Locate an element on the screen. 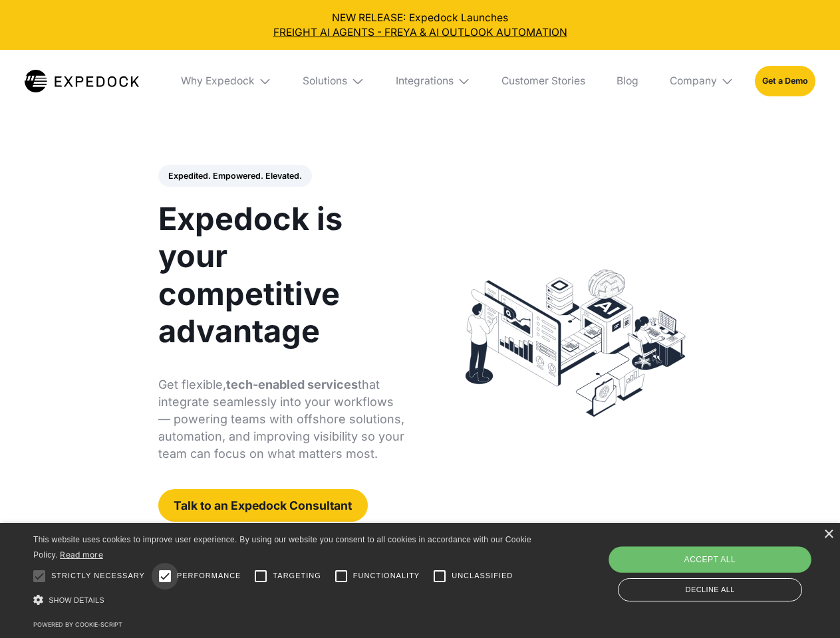  span: Strictly necessary is located at coordinates (98, 576).